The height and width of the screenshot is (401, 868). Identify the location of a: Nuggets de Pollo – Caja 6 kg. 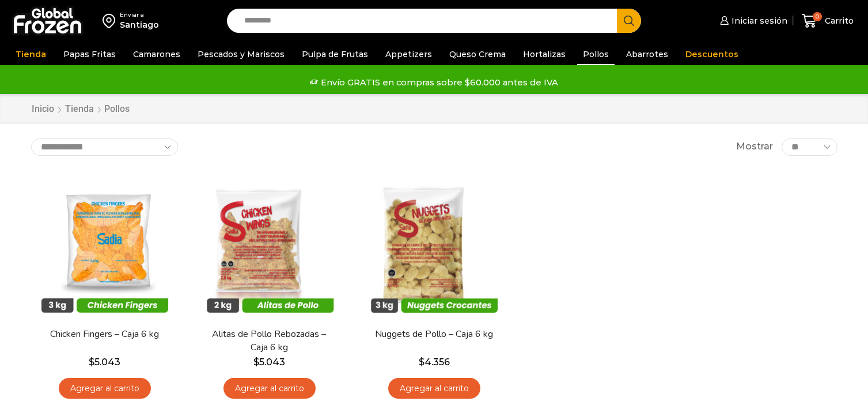
(434, 334).